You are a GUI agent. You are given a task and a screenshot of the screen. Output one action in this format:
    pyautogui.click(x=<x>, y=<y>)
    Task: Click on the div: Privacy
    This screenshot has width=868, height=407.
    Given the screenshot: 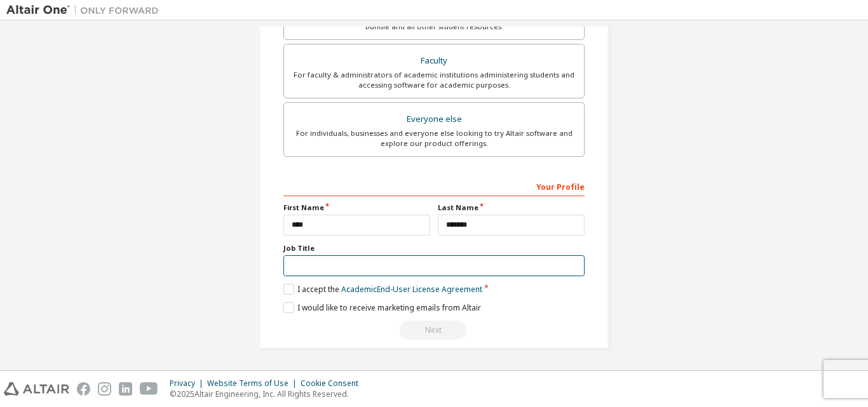 What is the action you would take?
    pyautogui.click(x=188, y=384)
    